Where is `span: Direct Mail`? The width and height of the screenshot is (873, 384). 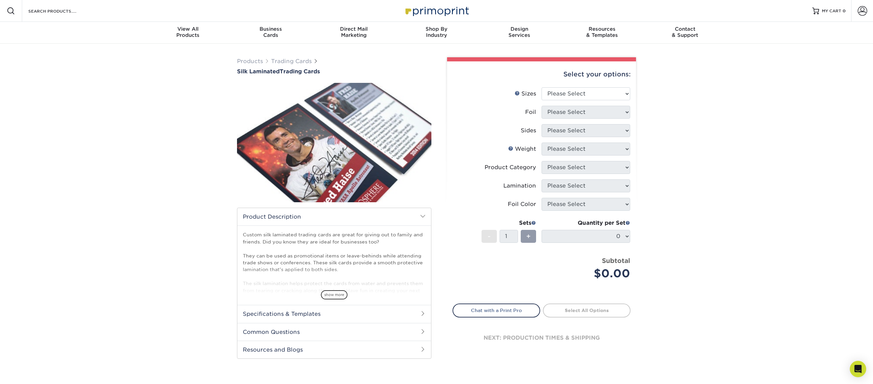
span: Direct Mail is located at coordinates (354, 29).